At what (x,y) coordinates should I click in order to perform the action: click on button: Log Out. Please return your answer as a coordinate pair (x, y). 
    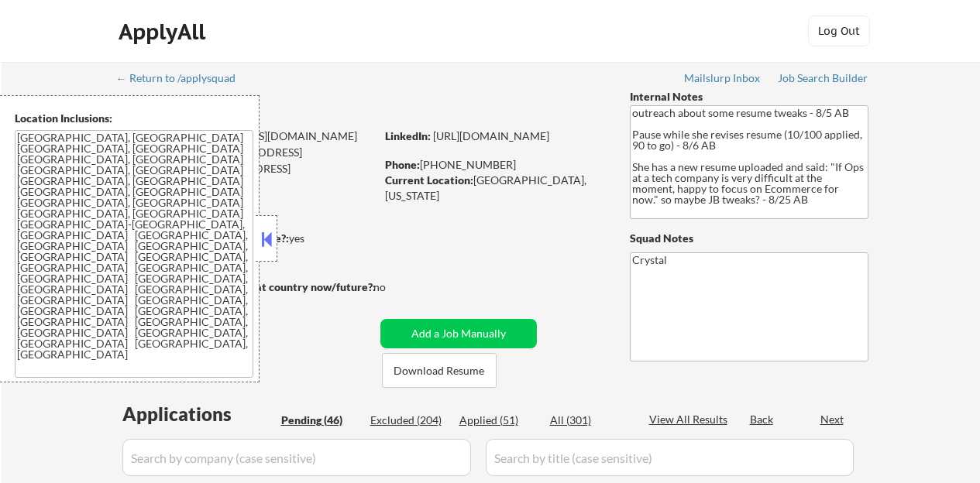
    Looking at the image, I should click on (839, 31).